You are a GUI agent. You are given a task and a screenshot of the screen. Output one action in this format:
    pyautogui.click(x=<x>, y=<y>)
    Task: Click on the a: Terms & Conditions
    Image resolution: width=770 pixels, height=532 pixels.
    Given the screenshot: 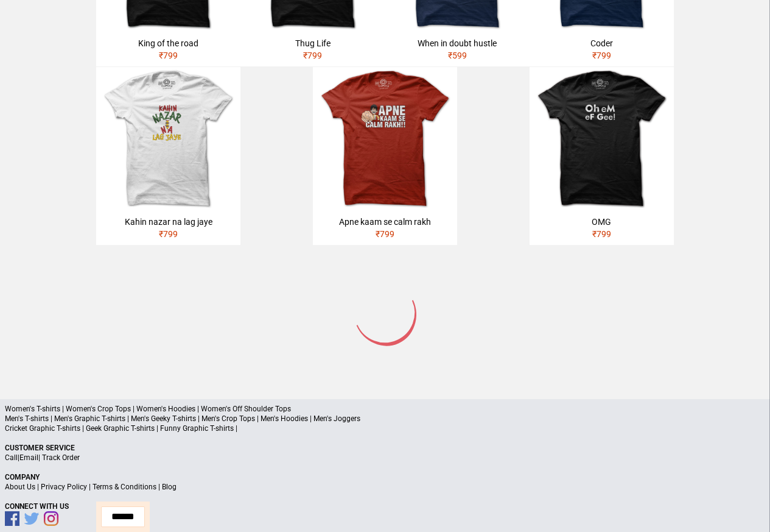 What is the action you would take?
    pyautogui.click(x=124, y=486)
    